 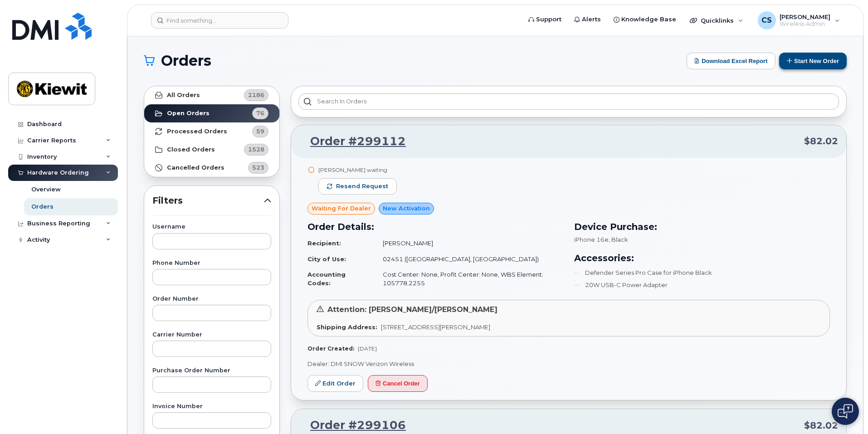 I want to click on label: Username, so click(x=212, y=226).